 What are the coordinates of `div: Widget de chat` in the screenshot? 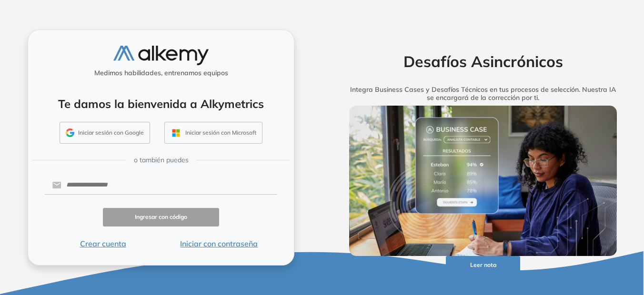 It's located at (558, 239).